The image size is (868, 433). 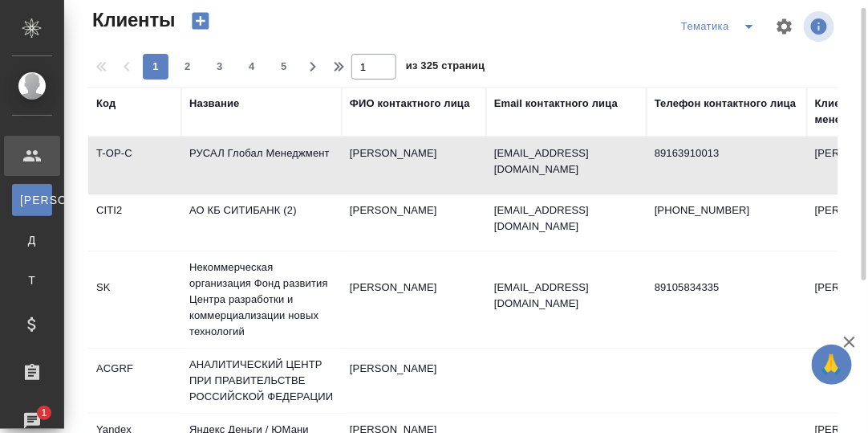 What do you see at coordinates (821, 26) in the screenshot?
I see `span: Посмотреть информацию` at bounding box center [821, 26].